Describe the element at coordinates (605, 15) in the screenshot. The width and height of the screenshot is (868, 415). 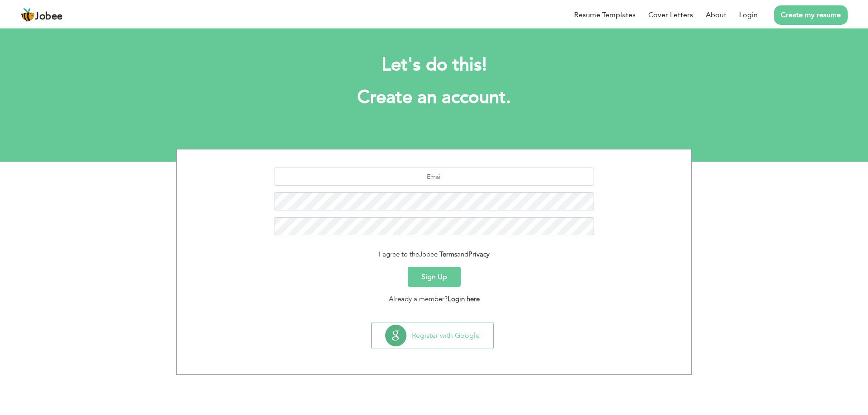
I see `a: Resume Templates` at that location.